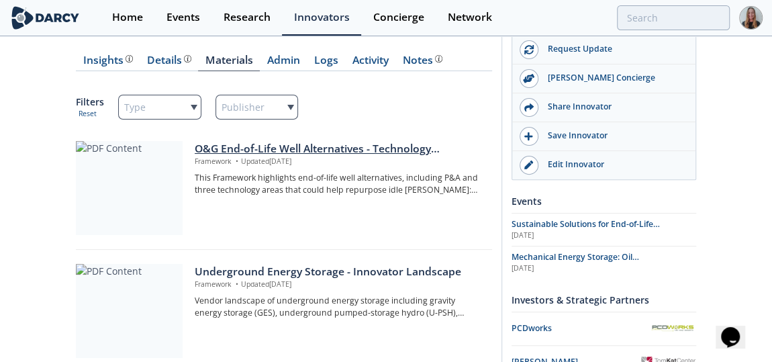 The width and height of the screenshot is (772, 362). What do you see at coordinates (90, 101) in the screenshot?
I see `p: Filters` at bounding box center [90, 101].